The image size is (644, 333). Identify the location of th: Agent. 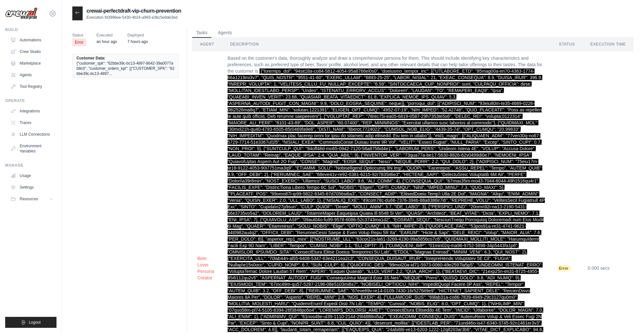
(207, 44).